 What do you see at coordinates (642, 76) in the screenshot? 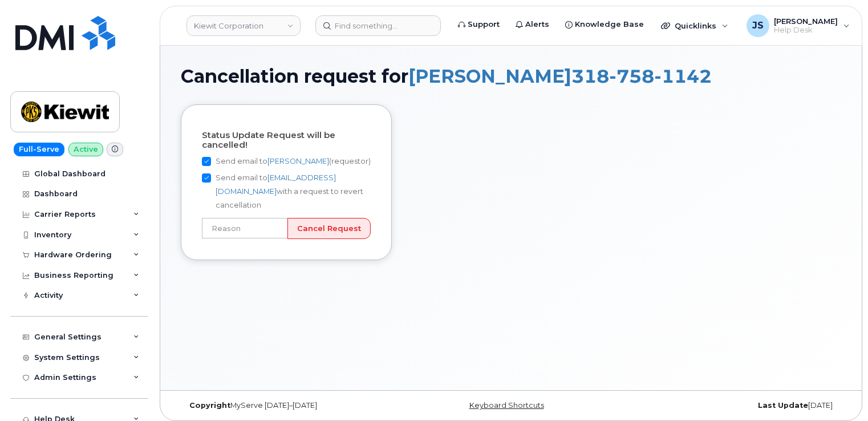
I see `span: 318` at bounding box center [642, 76].